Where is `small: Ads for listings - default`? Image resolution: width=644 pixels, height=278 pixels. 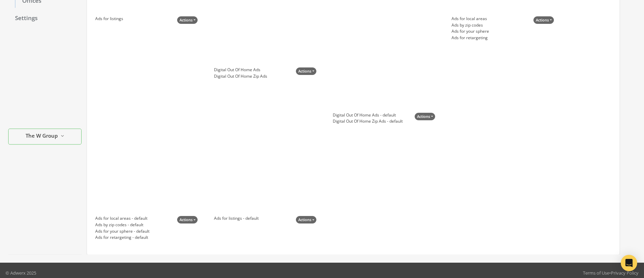
small: Ads for listings - default is located at coordinates (236, 218).